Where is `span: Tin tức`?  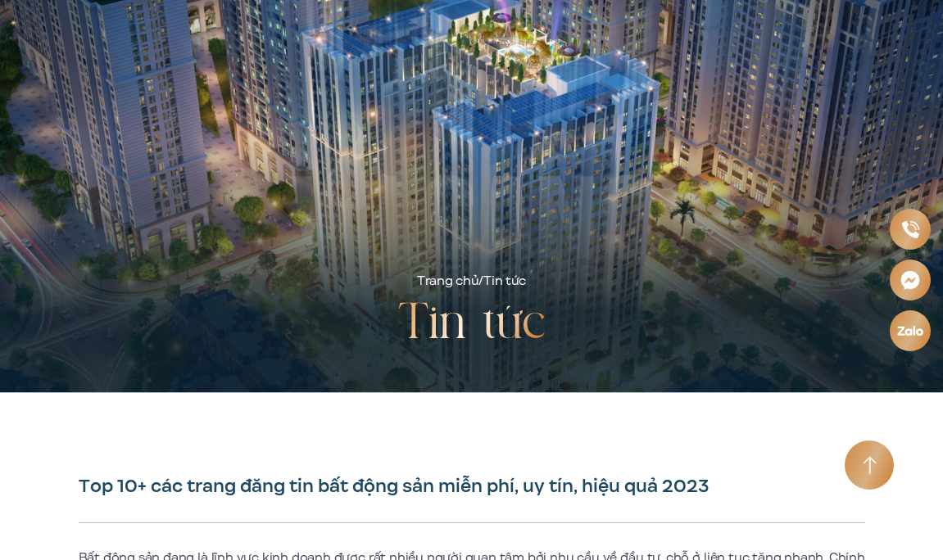
span: Tin tức is located at coordinates (505, 281).